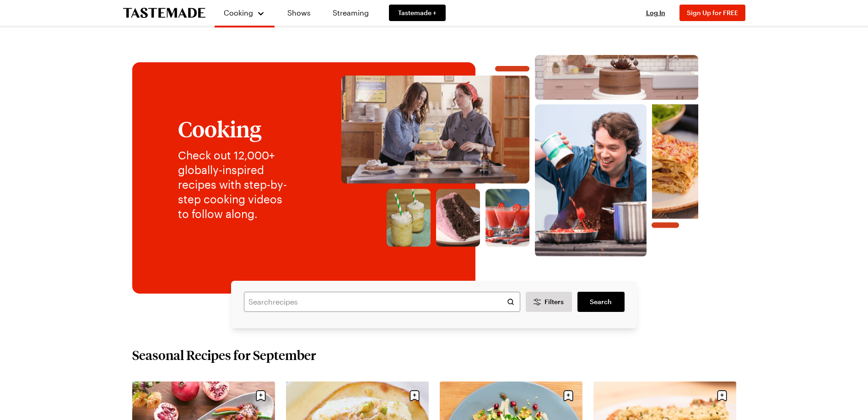  Describe the element at coordinates (519, 155) in the screenshot. I see `img: Explore recipes` at that location.